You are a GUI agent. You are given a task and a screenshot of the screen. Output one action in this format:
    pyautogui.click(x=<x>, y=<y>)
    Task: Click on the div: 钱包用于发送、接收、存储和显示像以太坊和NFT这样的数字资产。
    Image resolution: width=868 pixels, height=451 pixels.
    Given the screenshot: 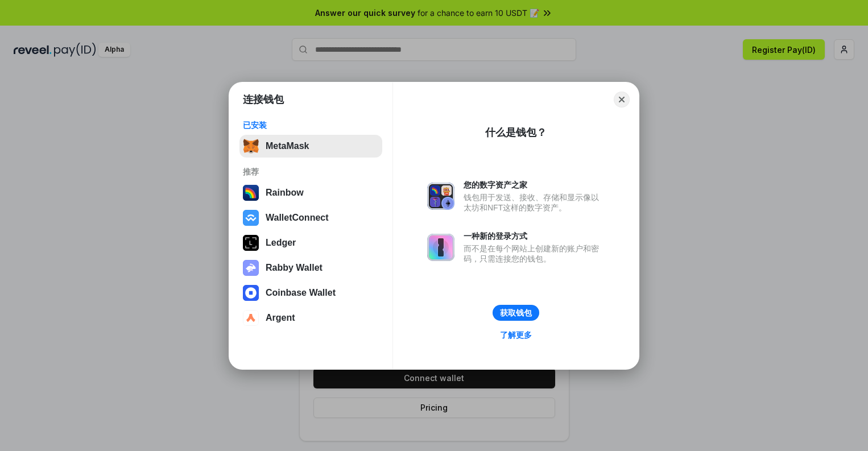 What is the action you would take?
    pyautogui.click(x=534, y=203)
    